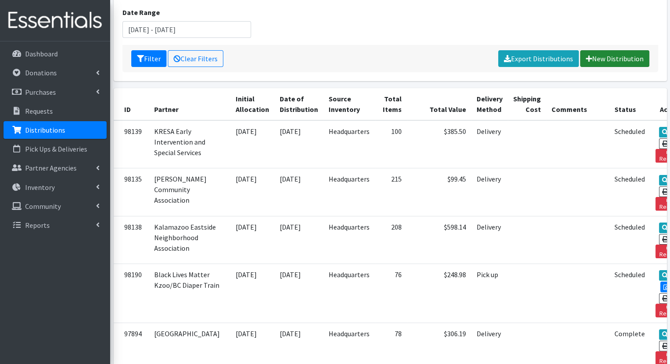 This screenshot has width=670, height=364. What do you see at coordinates (439, 104) in the screenshot?
I see `th: Total Value` at bounding box center [439, 104].